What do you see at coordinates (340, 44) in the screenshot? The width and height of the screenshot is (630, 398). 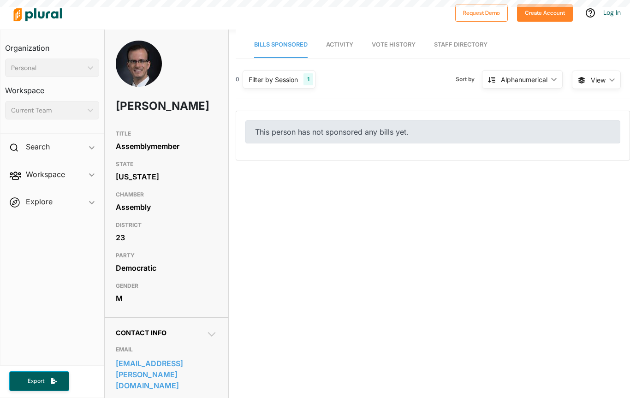 I see `span: Activity` at bounding box center [340, 44].